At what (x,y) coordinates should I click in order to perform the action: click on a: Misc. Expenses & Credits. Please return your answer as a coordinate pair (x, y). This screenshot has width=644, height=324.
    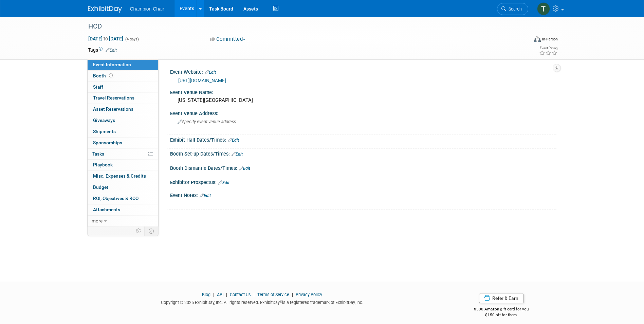
    Looking at the image, I should click on (123, 176).